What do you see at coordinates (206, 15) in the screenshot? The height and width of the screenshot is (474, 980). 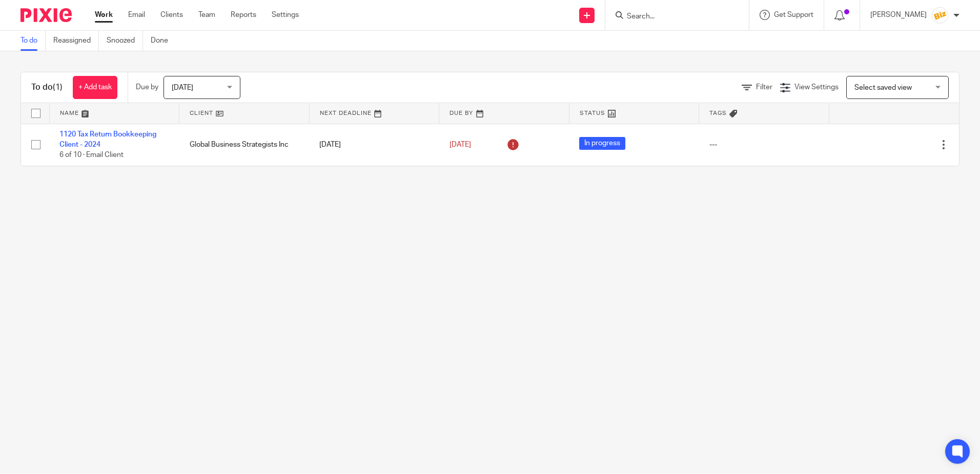 I see `a: Team` at bounding box center [206, 15].